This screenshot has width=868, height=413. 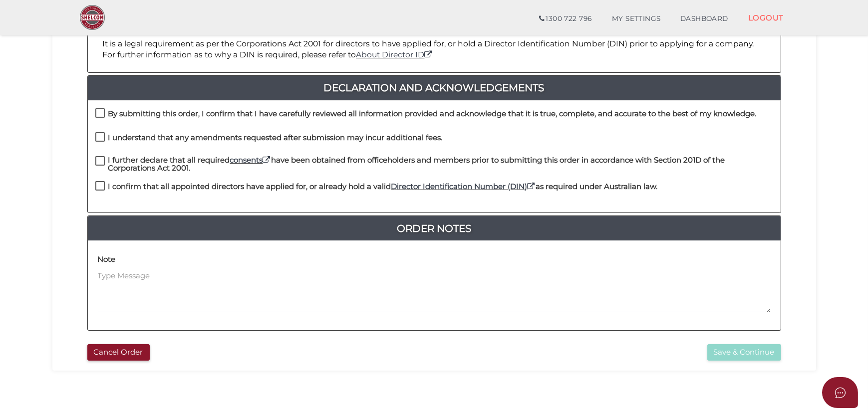 I want to click on button: Save & Continue, so click(x=744, y=352).